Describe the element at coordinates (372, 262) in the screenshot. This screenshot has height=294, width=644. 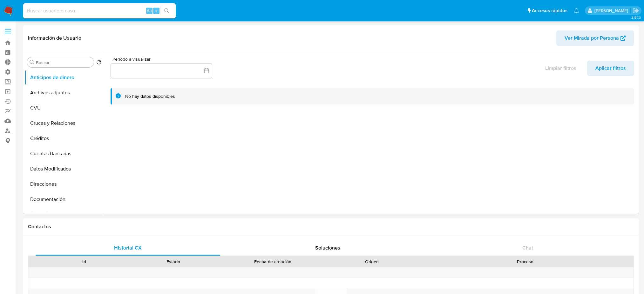
I see `div: Origen` at that location.